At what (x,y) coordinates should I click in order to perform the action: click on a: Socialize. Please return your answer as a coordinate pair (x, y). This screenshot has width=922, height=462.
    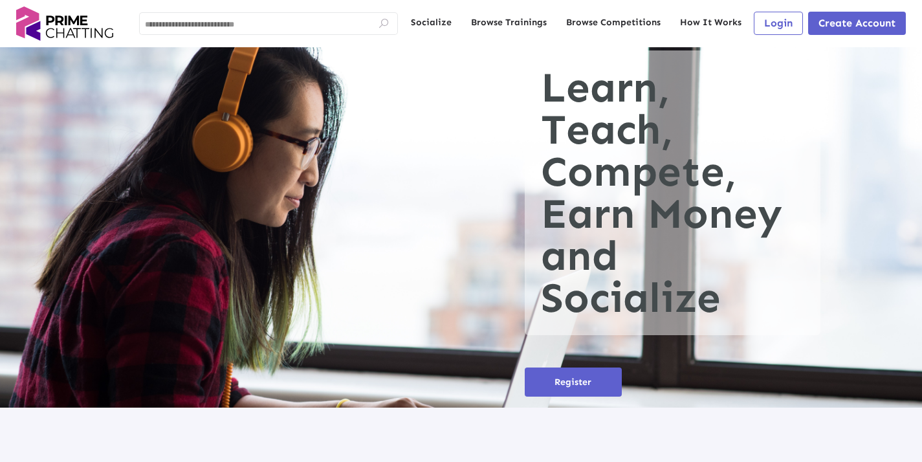
    Looking at the image, I should click on (431, 23).